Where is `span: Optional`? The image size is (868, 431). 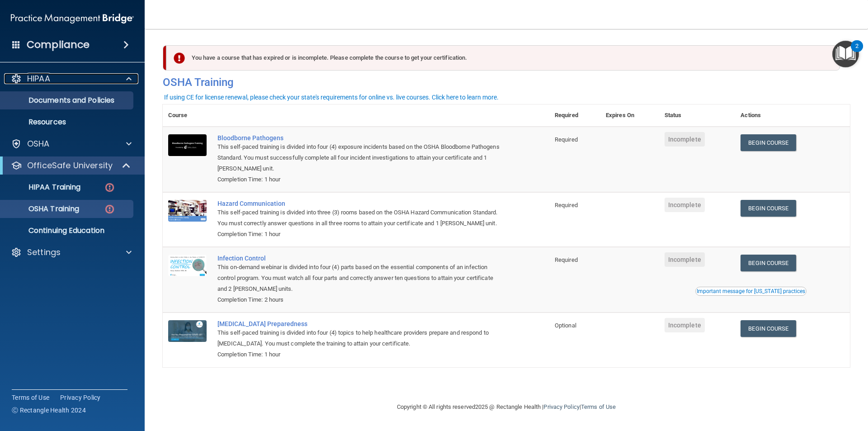
span: Optional is located at coordinates (566, 325).